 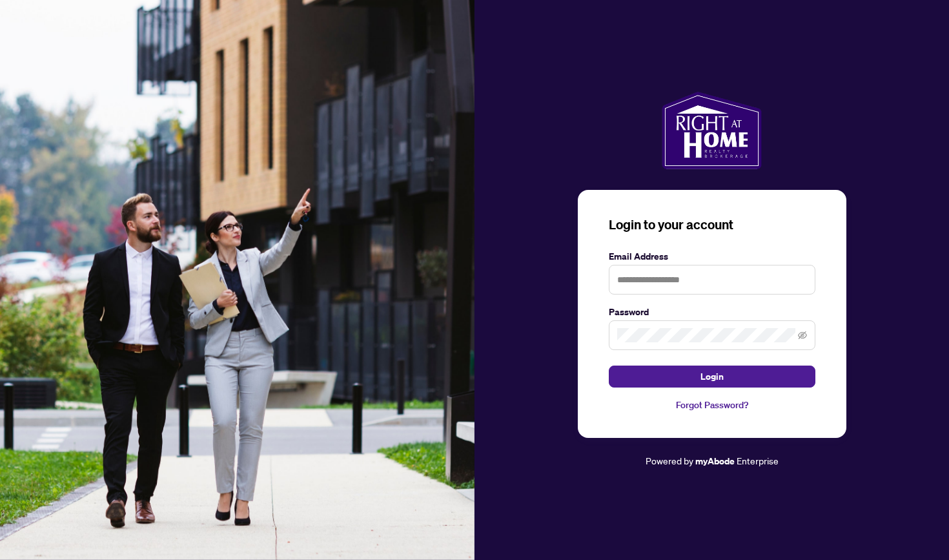 I want to click on button: Login, so click(x=712, y=376).